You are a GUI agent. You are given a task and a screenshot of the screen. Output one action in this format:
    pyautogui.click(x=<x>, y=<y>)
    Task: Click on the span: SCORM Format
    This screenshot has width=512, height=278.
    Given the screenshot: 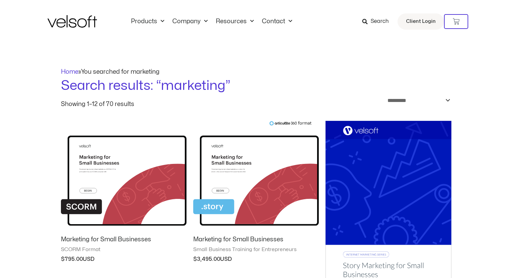 What is the action you would take?
    pyautogui.click(x=124, y=250)
    